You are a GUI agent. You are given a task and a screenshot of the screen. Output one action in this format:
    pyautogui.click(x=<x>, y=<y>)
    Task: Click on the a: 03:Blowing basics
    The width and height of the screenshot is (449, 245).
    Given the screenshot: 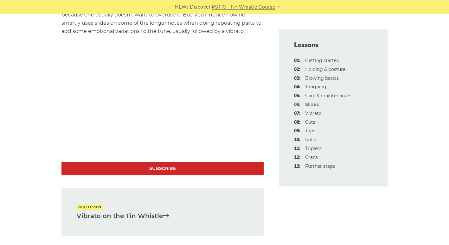 What is the action you would take?
    pyautogui.click(x=322, y=78)
    